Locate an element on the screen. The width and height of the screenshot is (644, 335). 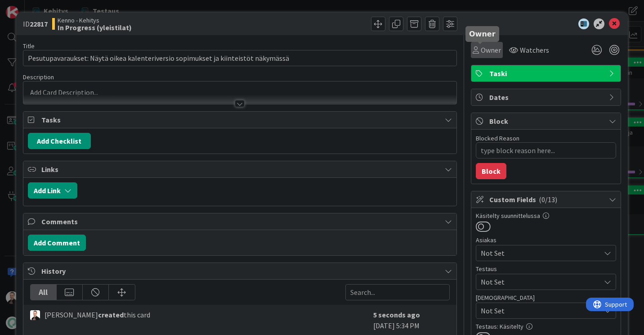
label: Blocked Reason is located at coordinates (498, 138).